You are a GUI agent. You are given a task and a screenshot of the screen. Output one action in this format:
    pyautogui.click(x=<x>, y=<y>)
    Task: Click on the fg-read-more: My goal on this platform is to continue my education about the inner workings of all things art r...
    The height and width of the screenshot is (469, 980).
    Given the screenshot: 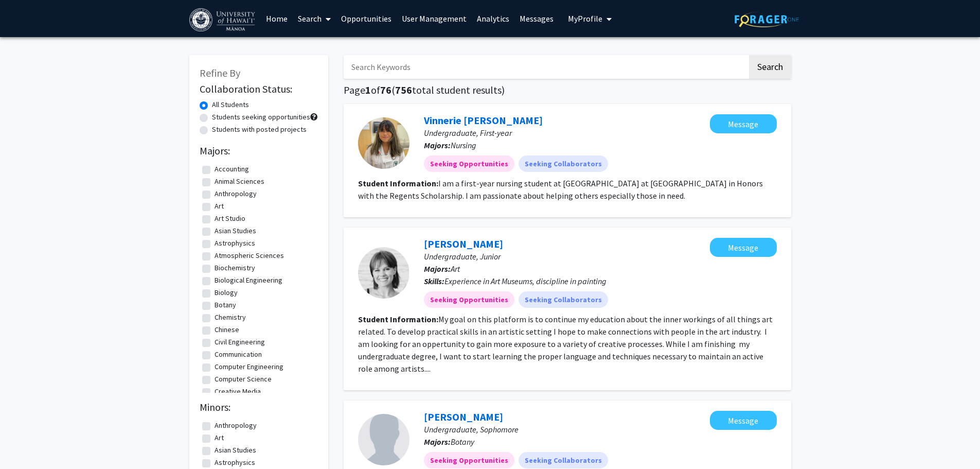 What is the action you would take?
    pyautogui.click(x=565, y=344)
    